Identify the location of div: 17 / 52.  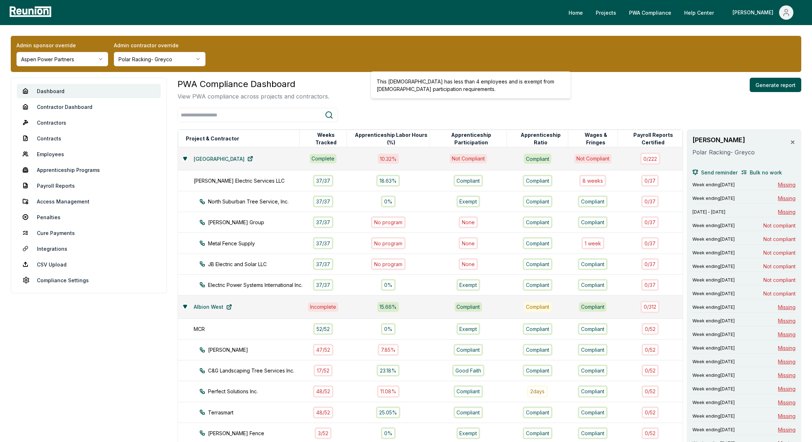
(323, 370).